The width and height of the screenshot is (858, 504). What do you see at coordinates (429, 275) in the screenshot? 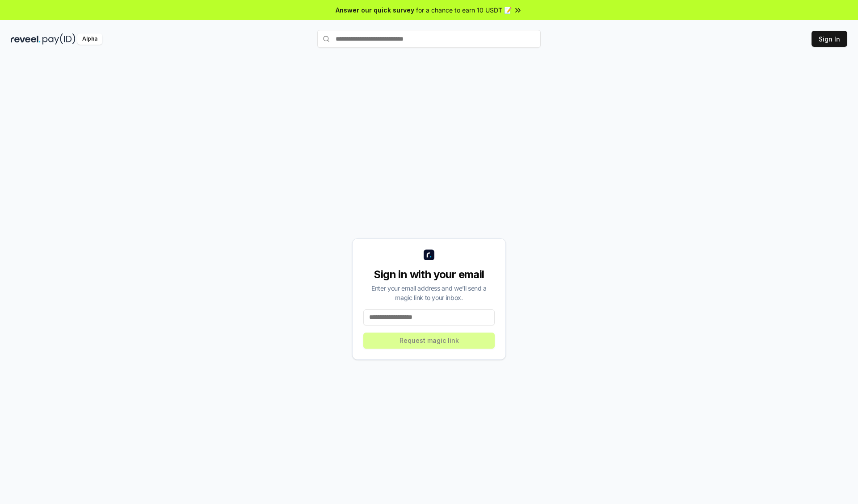
I see `div: Sign in with your email` at bounding box center [429, 275].